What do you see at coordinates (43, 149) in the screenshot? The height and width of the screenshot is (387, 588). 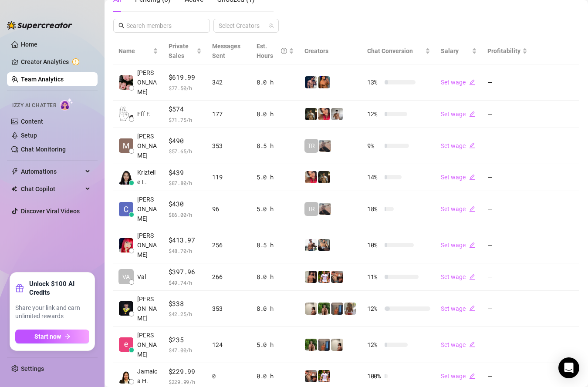 I see `a: Chat Monitoring` at bounding box center [43, 149].